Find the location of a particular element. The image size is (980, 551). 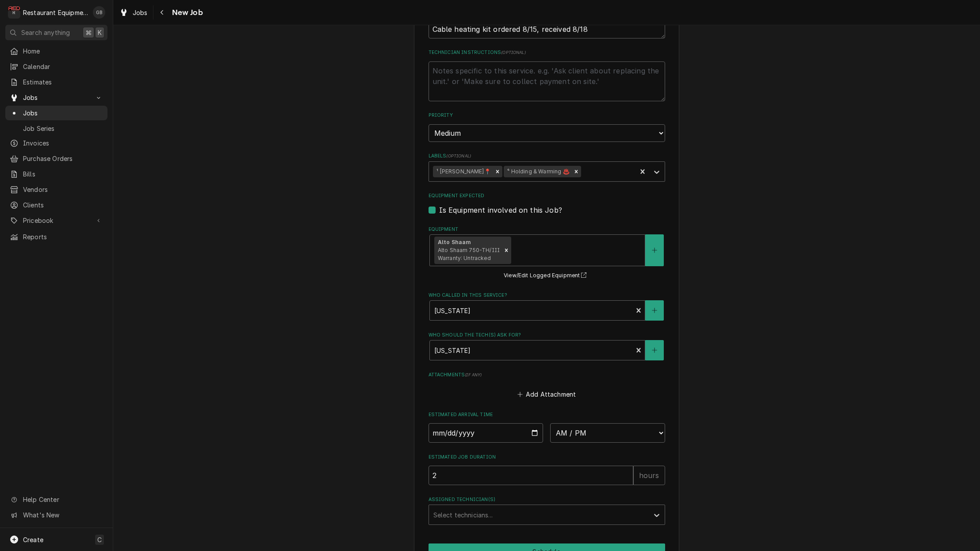

label: Labels is located at coordinates (546, 156).